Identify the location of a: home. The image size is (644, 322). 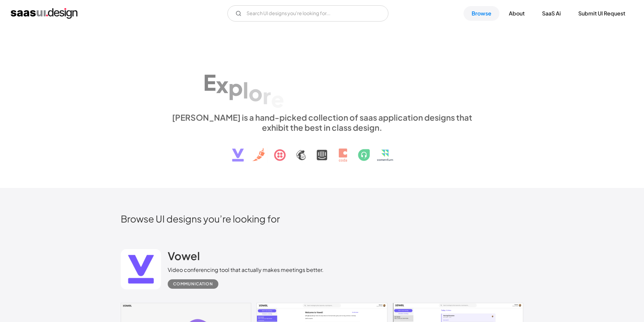
(44, 13).